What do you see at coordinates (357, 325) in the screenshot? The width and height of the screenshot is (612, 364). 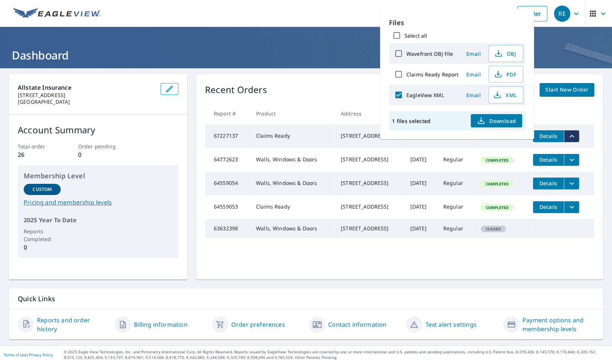 I see `a: Contact information` at bounding box center [357, 325].